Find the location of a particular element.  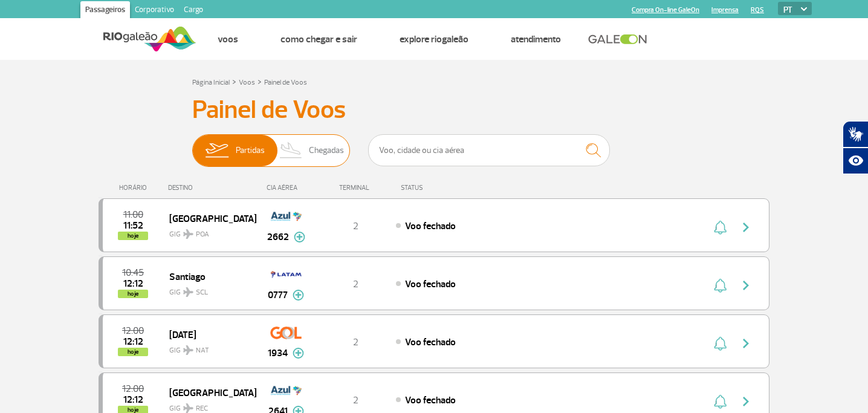

span: SCL is located at coordinates (202, 293).